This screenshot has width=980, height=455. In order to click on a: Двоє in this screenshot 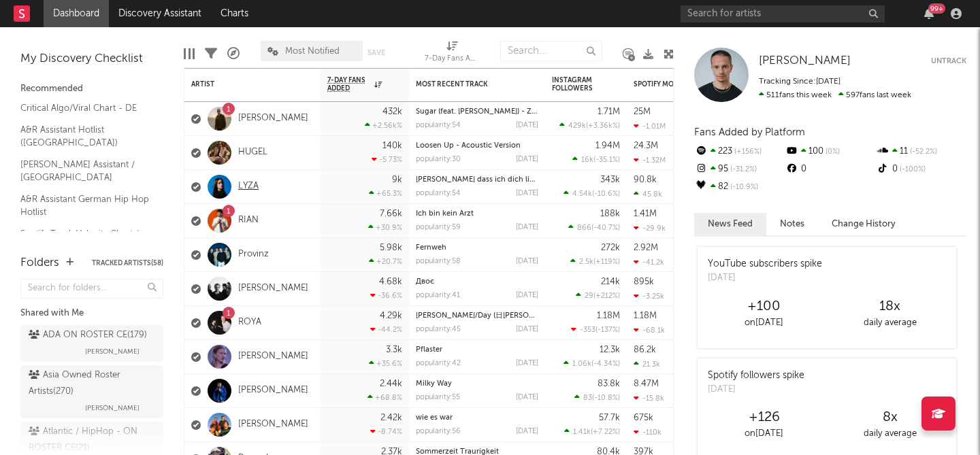, I will do `click(425, 282)`.